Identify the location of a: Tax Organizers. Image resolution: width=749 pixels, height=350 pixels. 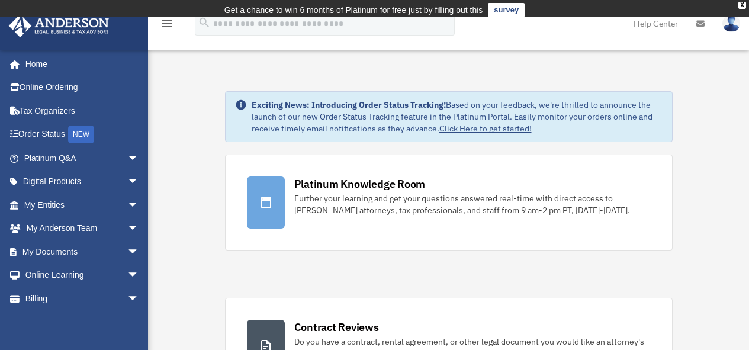
(82, 111).